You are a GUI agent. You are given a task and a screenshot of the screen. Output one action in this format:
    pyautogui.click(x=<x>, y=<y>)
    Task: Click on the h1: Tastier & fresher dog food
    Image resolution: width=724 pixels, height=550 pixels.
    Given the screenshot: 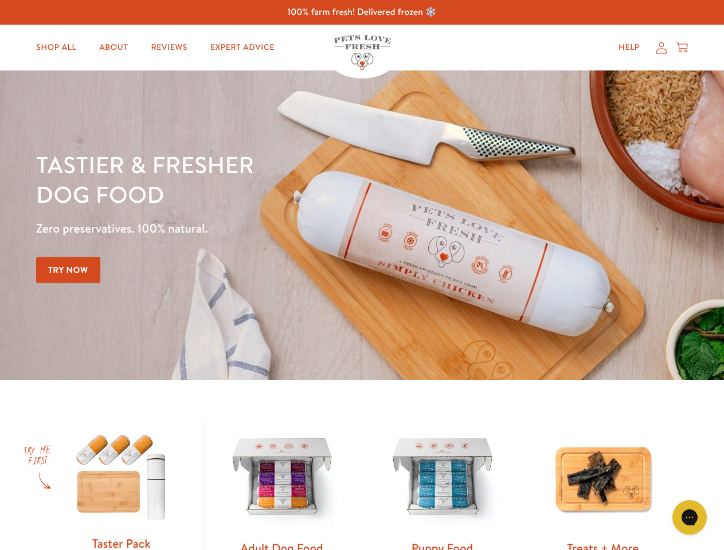 What is the action you would take?
    pyautogui.click(x=253, y=179)
    